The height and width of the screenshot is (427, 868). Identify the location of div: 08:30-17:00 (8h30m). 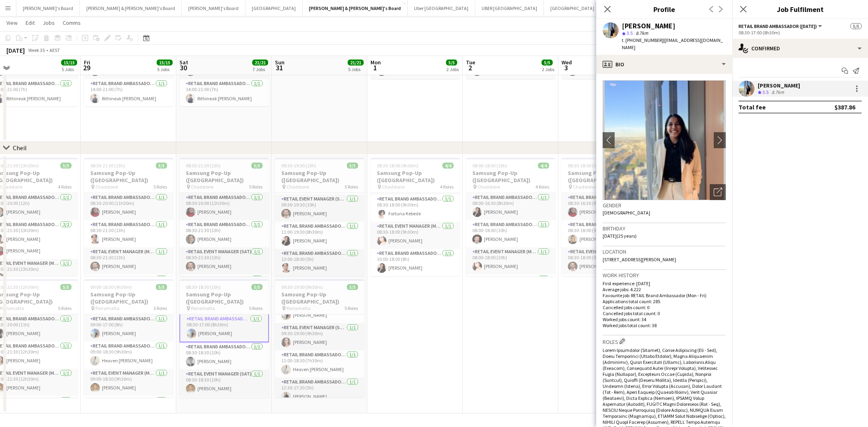
(800, 32).